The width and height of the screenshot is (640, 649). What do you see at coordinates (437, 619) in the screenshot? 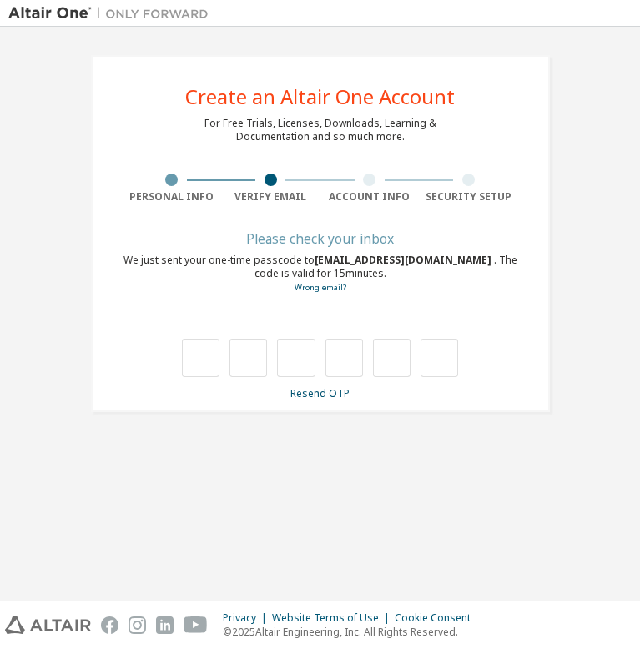
I see `div: Cookie Consent` at bounding box center [437, 619].